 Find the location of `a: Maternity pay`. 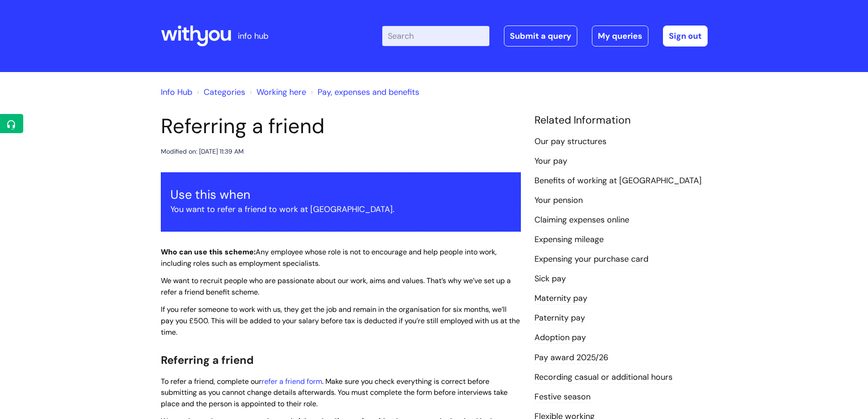

a: Maternity pay is located at coordinates (561, 298).